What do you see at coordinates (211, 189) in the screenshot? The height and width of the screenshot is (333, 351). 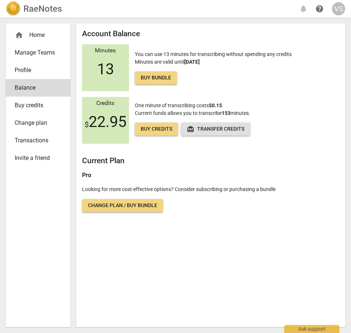 I see `p: Looking for more cost-effective options? Consider subscribing or purchasing a bundle` at bounding box center [211, 189].